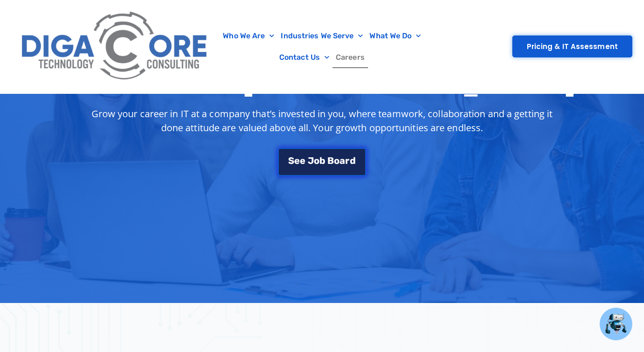 This screenshot has height=352, width=644. What do you see at coordinates (347, 160) in the screenshot?
I see `span: r` at bounding box center [347, 160].